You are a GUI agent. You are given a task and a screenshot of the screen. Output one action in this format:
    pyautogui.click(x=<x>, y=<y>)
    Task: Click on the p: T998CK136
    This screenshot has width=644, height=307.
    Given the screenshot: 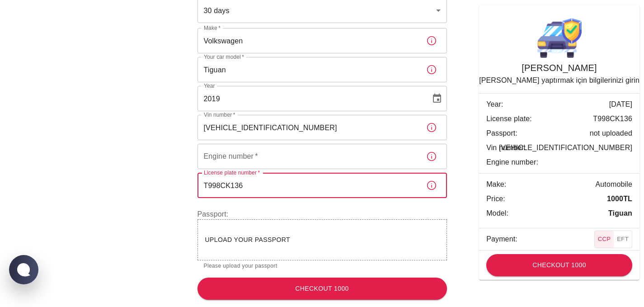 What is the action you would take?
    pyautogui.click(x=612, y=119)
    